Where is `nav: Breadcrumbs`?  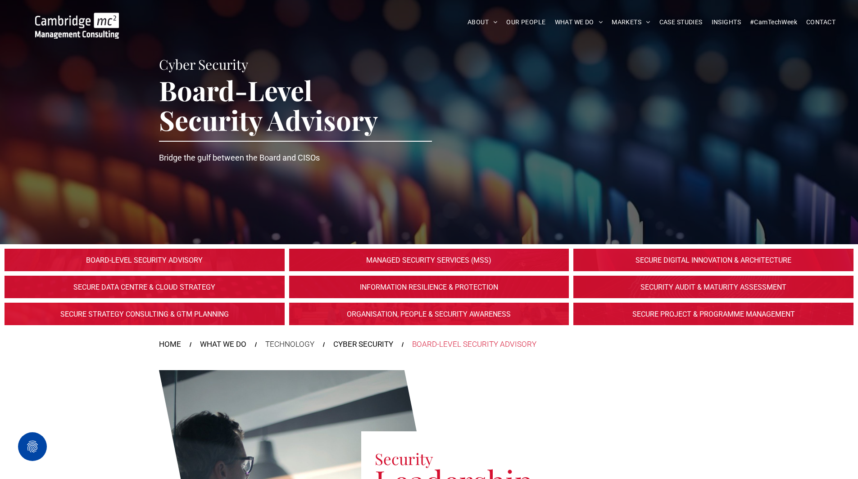
nav: Breadcrumbs is located at coordinates (429, 345).